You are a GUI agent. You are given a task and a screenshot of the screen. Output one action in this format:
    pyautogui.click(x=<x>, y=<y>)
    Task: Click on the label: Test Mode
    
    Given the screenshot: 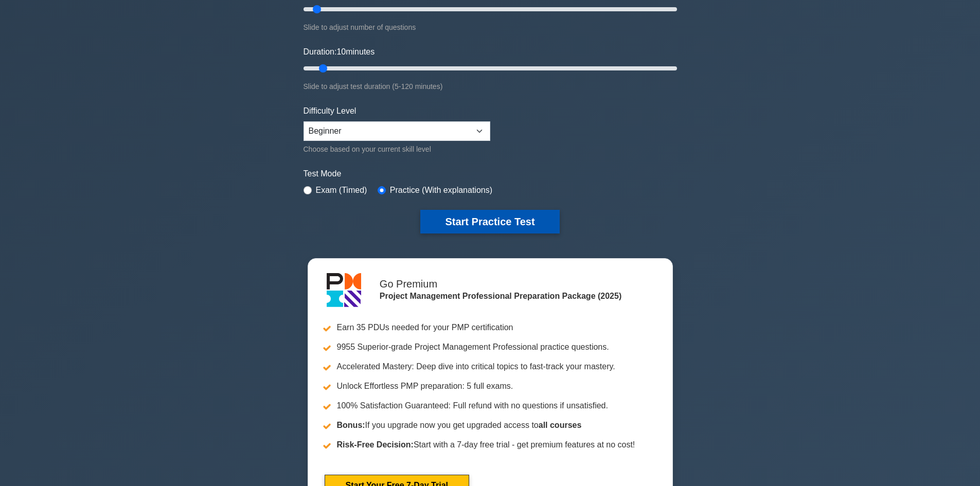 What is the action you would take?
    pyautogui.click(x=490, y=174)
    